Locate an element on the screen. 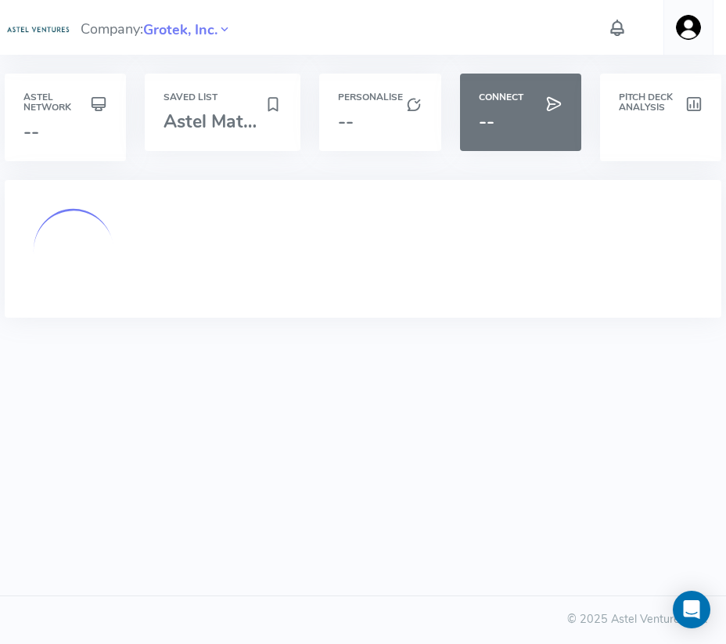 This screenshot has height=644, width=726. a: Grotek, Inc. is located at coordinates (180, 29).